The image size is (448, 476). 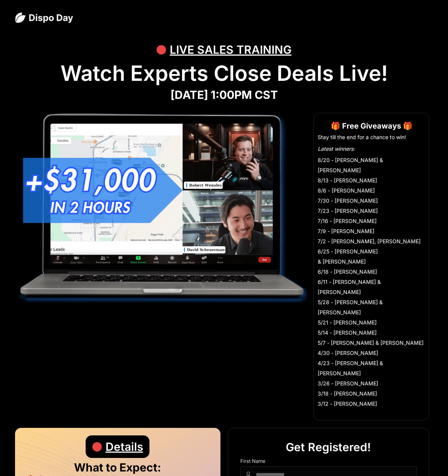 What do you see at coordinates (231, 50) in the screenshot?
I see `div: LIVE SALES TRAINING` at bounding box center [231, 50].